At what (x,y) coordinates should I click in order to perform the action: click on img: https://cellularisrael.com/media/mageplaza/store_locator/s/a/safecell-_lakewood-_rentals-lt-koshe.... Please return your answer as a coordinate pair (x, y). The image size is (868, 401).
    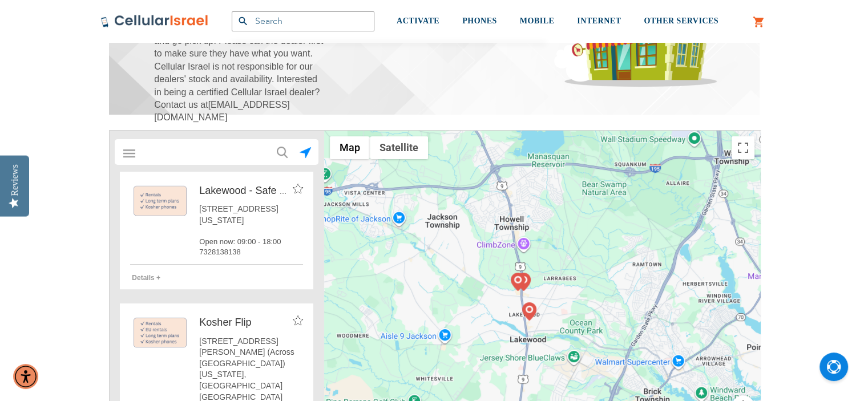
    Looking at the image, I should click on (161, 201).